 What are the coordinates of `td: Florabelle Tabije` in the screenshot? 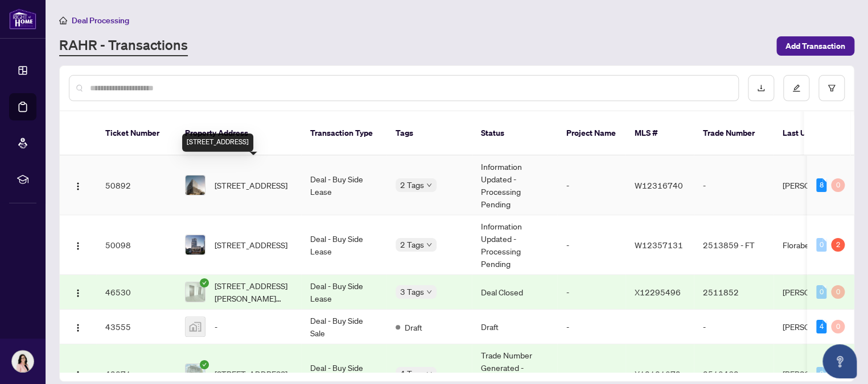 It's located at (816, 245).